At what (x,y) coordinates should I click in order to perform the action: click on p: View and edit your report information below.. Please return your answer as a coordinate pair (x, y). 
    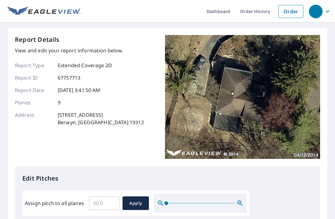
    Looking at the image, I should click on (79, 51).